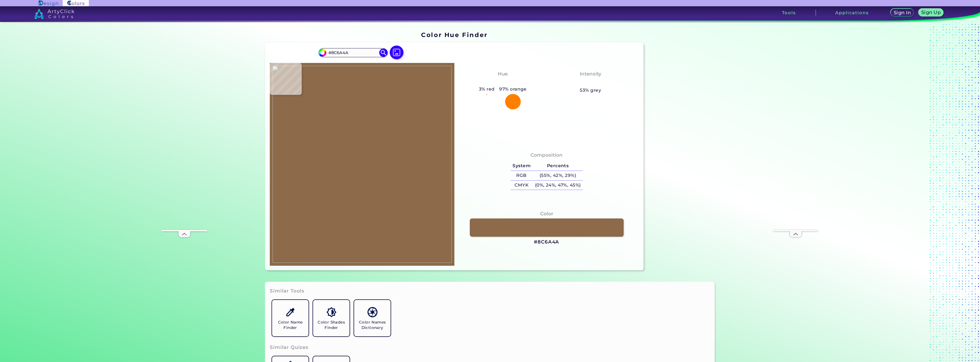 This screenshot has width=980, height=362. I want to click on a: Sign In, so click(902, 13).